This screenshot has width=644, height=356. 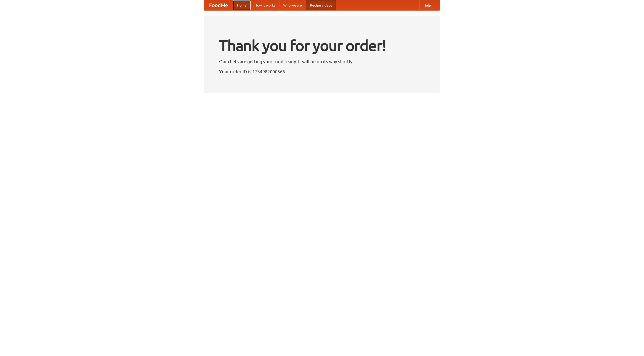 What do you see at coordinates (292, 6) in the screenshot?
I see `a: Who we are` at bounding box center [292, 6].